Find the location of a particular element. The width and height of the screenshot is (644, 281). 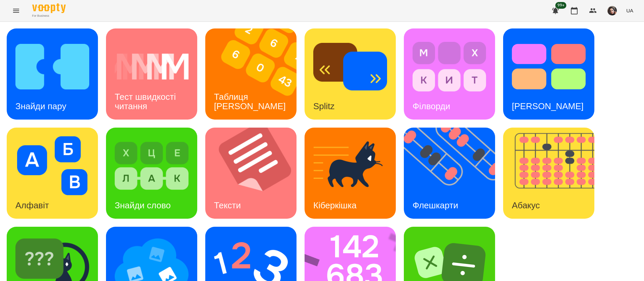

button: Menu is located at coordinates (16, 11).